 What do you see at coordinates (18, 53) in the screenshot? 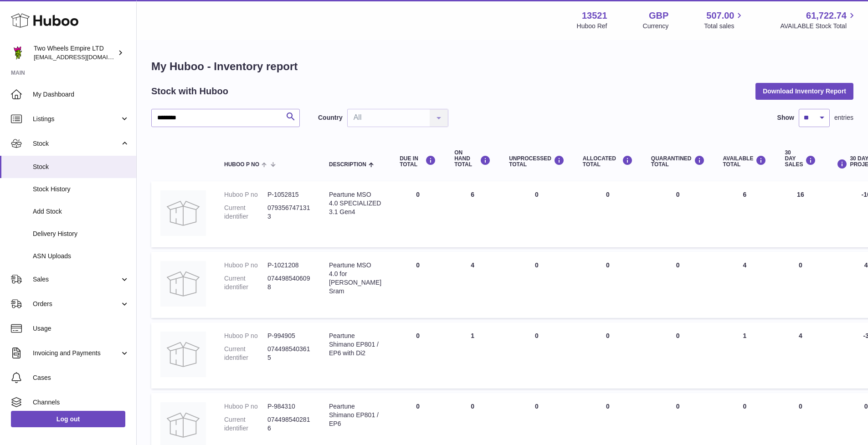
I see `img: justas@twowheelsempire.com` at bounding box center [18, 53].